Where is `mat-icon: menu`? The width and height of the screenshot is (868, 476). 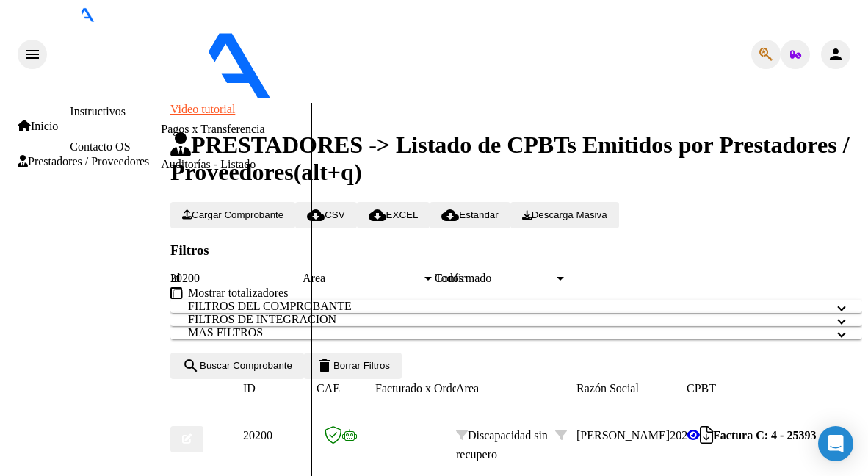
mat-icon: menu is located at coordinates (32, 54).